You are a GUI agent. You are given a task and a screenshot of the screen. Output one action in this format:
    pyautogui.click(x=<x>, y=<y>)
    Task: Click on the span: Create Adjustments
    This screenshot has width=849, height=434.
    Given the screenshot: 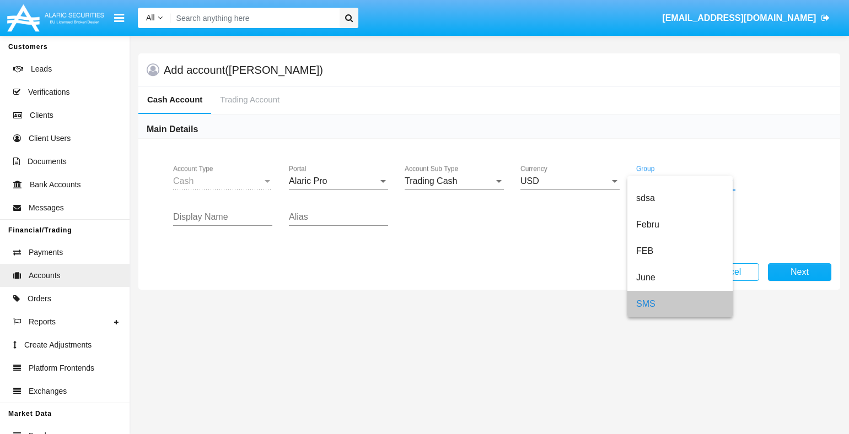 What is the action you would take?
    pyautogui.click(x=58, y=345)
    